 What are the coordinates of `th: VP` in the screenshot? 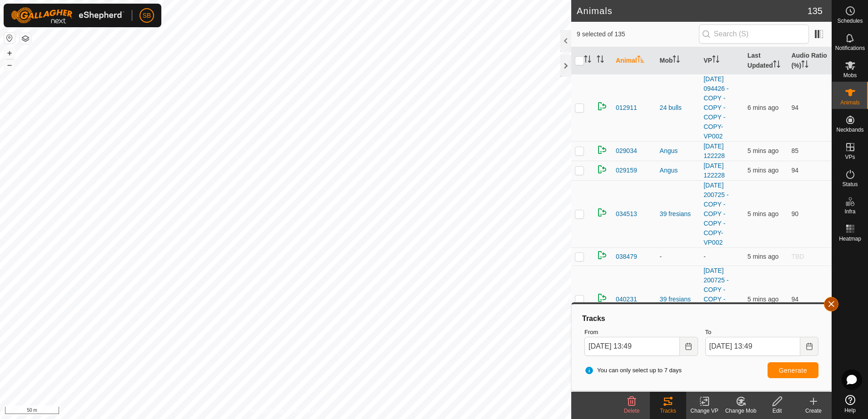 It's located at (722, 61).